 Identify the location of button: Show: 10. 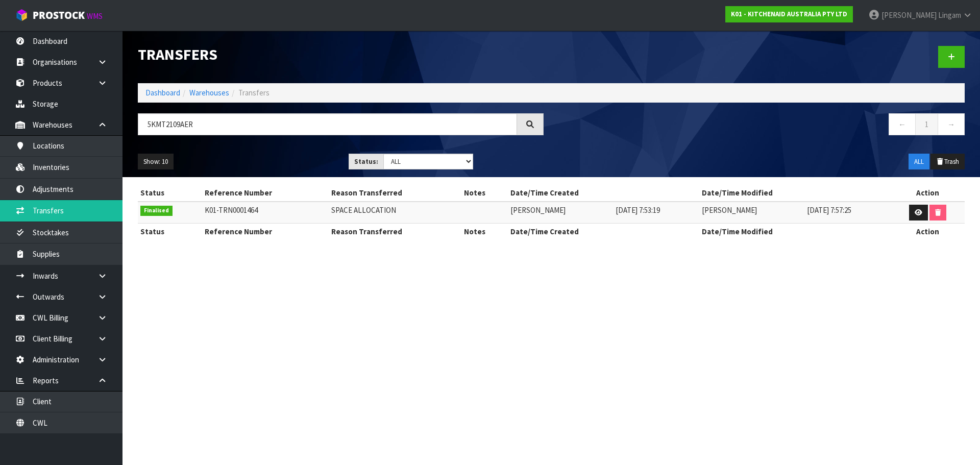
(155, 162).